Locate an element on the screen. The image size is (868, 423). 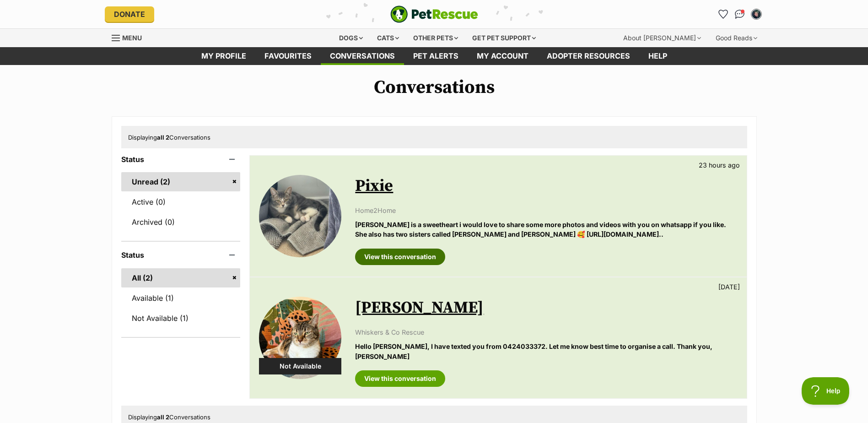
a: My account is located at coordinates (503, 56).